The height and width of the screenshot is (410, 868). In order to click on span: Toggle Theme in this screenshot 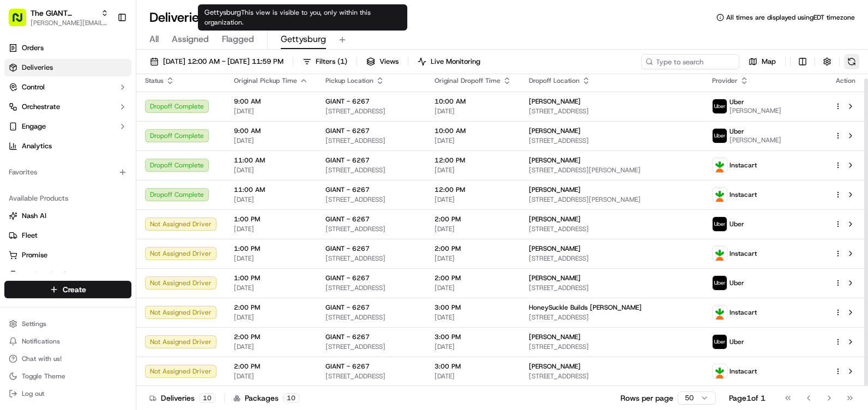, I will do `click(44, 376)`.